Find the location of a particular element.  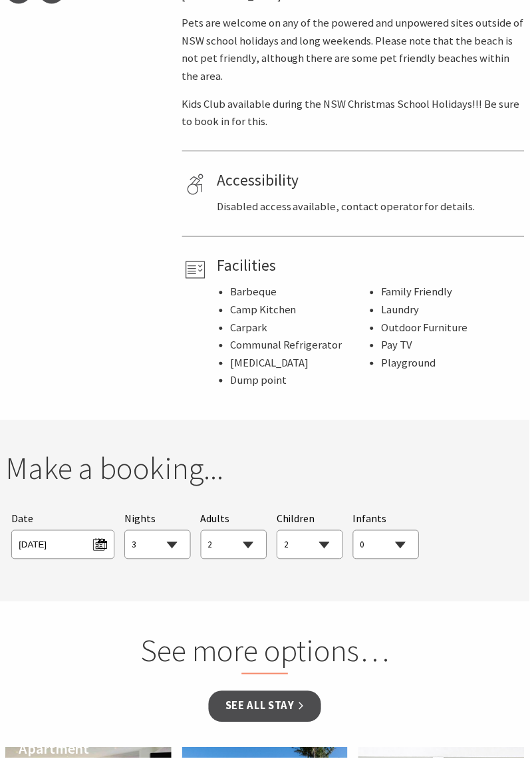

a: See all Stay is located at coordinates (266, 710).